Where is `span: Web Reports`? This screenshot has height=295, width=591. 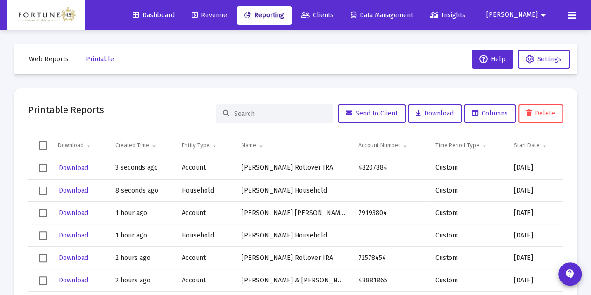 span: Web Reports is located at coordinates (49, 59).